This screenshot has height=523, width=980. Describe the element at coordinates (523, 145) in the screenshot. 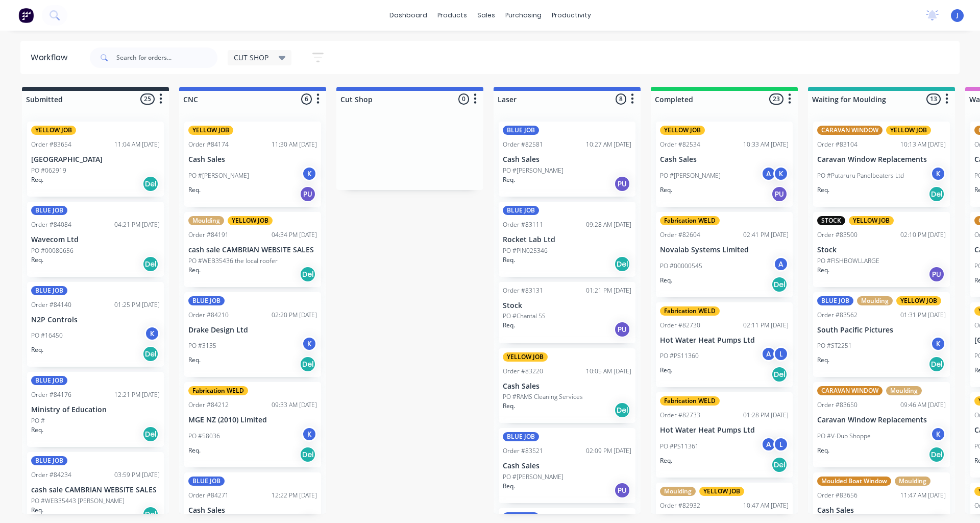

I see `div: Order #82581` at that location.